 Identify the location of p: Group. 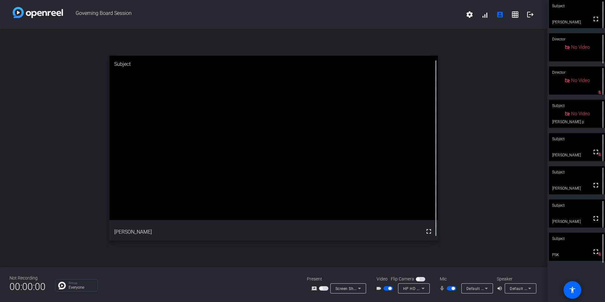
(81, 283).